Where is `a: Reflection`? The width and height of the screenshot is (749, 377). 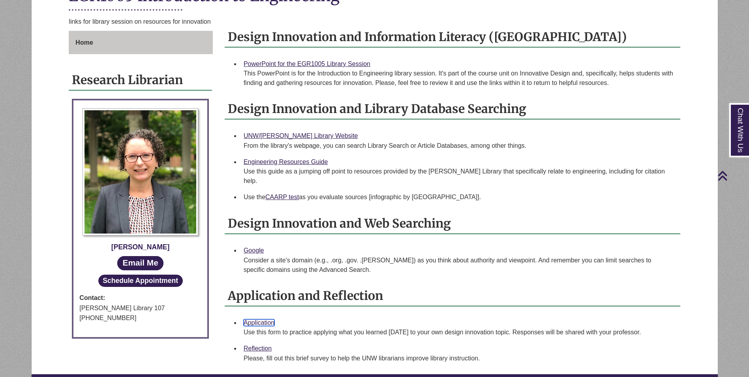
a: Reflection is located at coordinates (258, 348).